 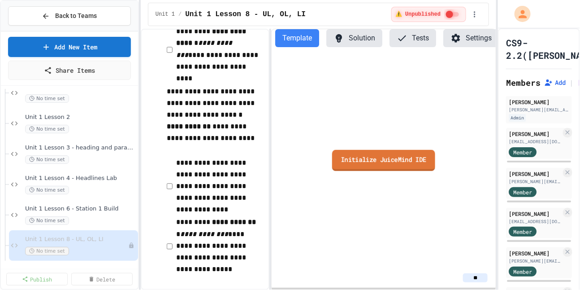 I want to click on div: ⚠️ Students cannot see this content! Click the toggle to publish it and make it visible to your c..., so click(x=429, y=14).